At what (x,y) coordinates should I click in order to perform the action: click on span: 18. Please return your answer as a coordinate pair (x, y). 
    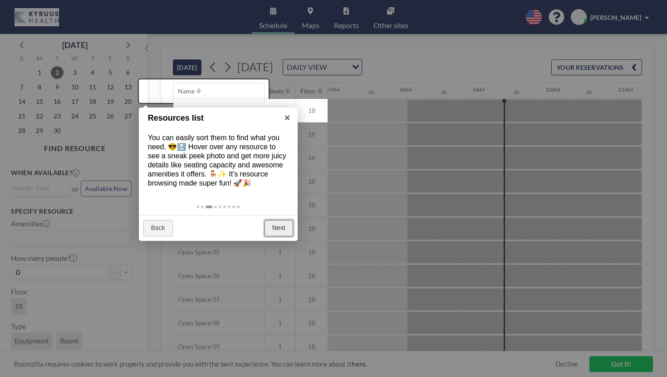
    Looking at the image, I should click on (312, 111).